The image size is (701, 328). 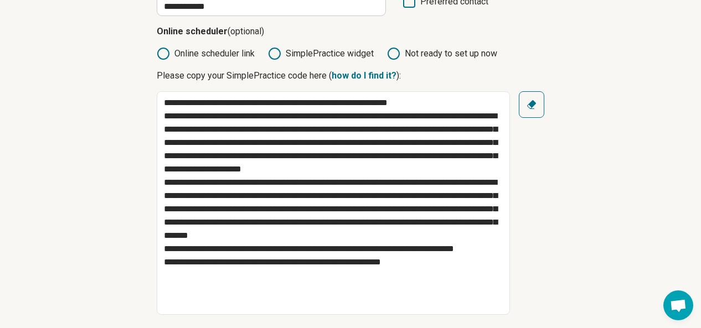 I want to click on p: Please copy your SimplePractice code here ( ):, so click(x=350, y=76).